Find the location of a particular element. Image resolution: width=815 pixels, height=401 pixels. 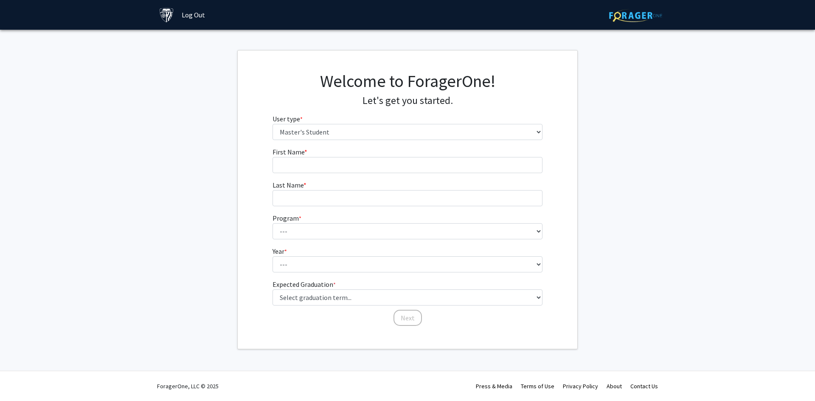

label: Program is located at coordinates (287, 218).